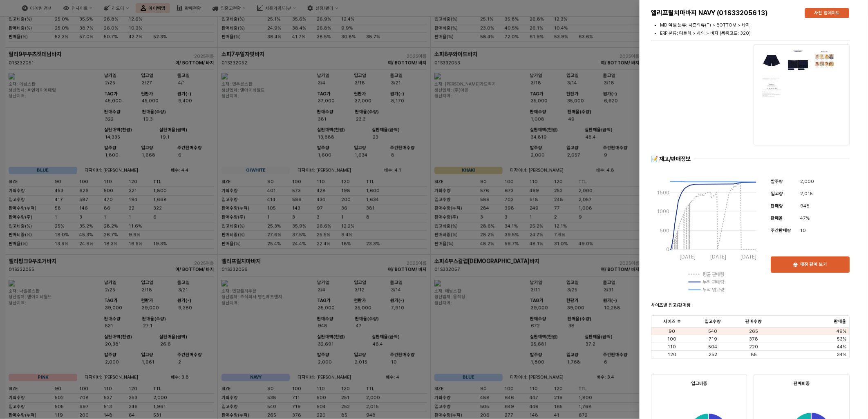 The width and height of the screenshot is (868, 419). I want to click on span: 판매수량, so click(754, 322).